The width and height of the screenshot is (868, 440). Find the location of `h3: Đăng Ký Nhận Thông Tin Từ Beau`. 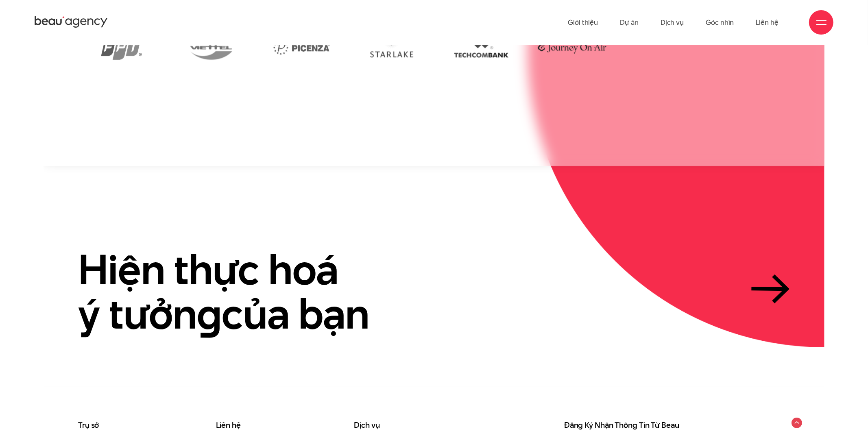

h3: Đăng Ký Nhận Thông Tin Từ Beau is located at coordinates (660, 425).